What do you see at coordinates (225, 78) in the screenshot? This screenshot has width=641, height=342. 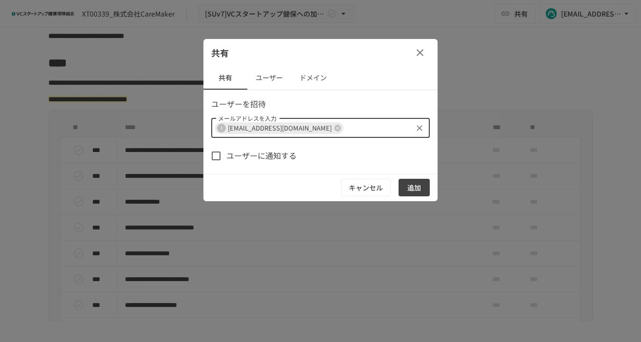 I see `button: 共有` at bounding box center [225, 78].